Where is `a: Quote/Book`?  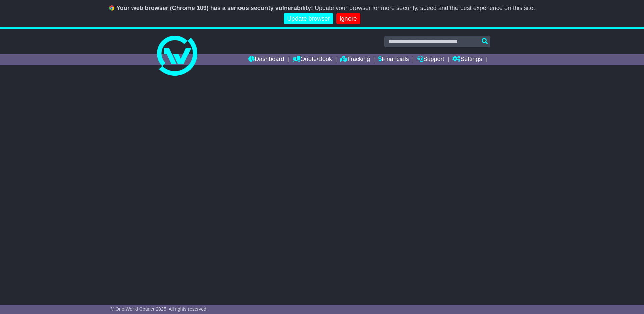
a: Quote/Book is located at coordinates (312, 60).